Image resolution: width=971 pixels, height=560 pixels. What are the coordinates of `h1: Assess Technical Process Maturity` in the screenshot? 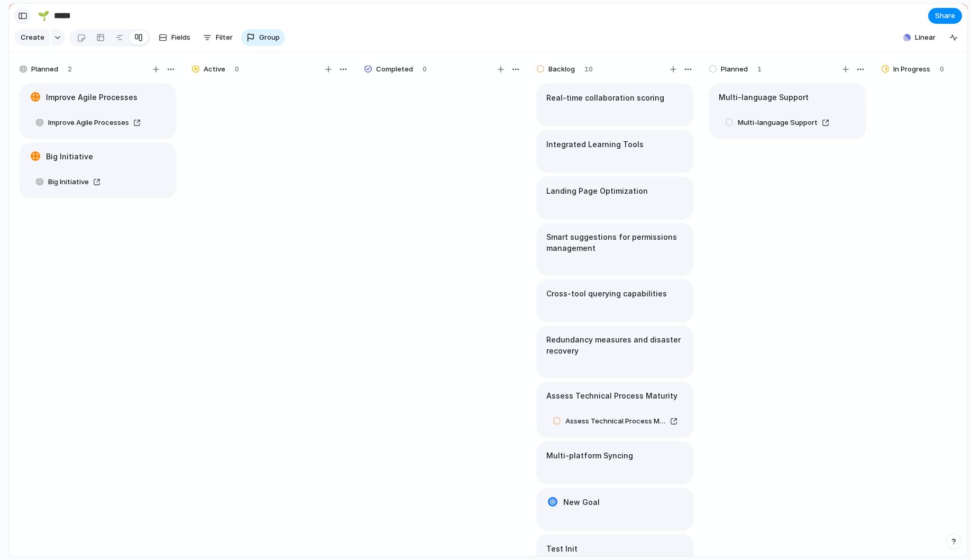 It's located at (612, 396).